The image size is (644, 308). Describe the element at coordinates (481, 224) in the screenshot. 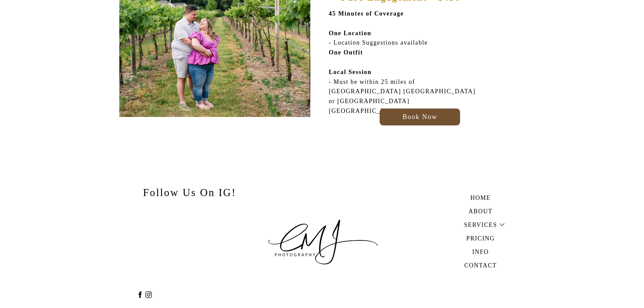

I see `a: Services` at that location.